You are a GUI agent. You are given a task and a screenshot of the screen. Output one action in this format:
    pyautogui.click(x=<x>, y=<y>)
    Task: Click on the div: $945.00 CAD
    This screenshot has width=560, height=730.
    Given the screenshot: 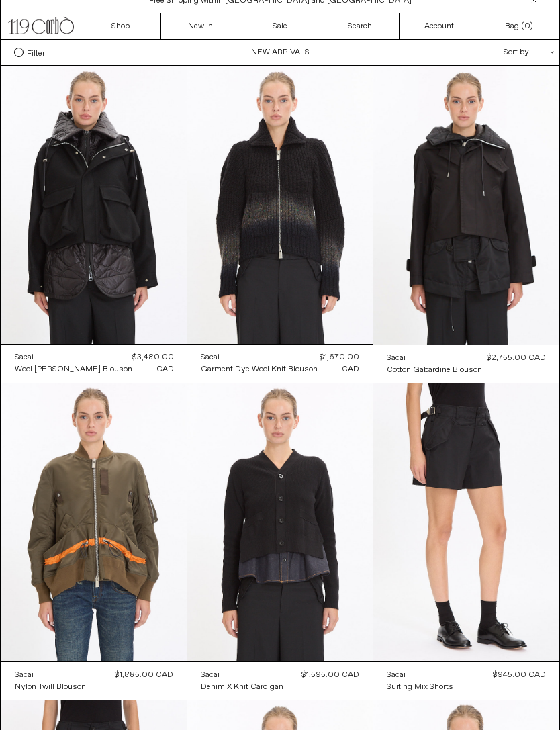 What is the action you would take?
    pyautogui.click(x=519, y=675)
    